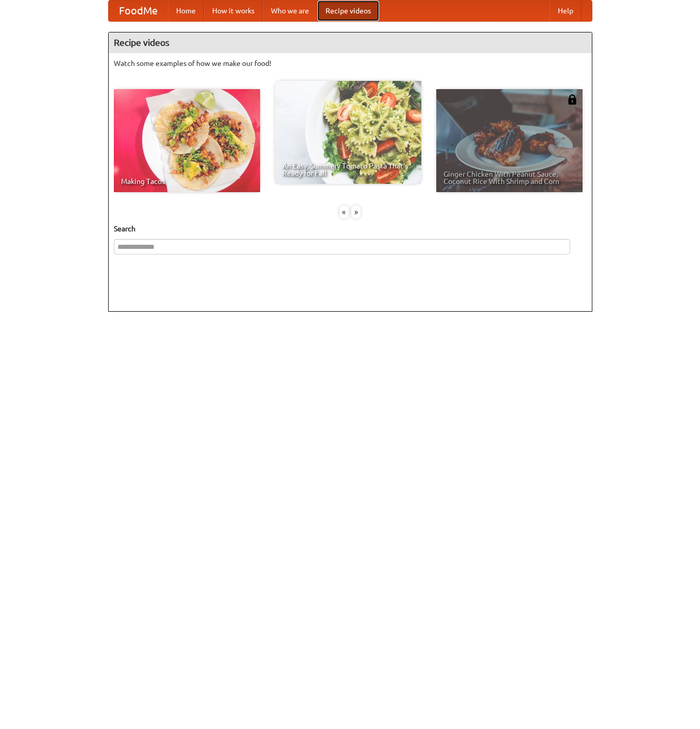 Image resolution: width=700 pixels, height=729 pixels. Describe the element at coordinates (573, 100) in the screenshot. I see `img: 483408.png` at that location.